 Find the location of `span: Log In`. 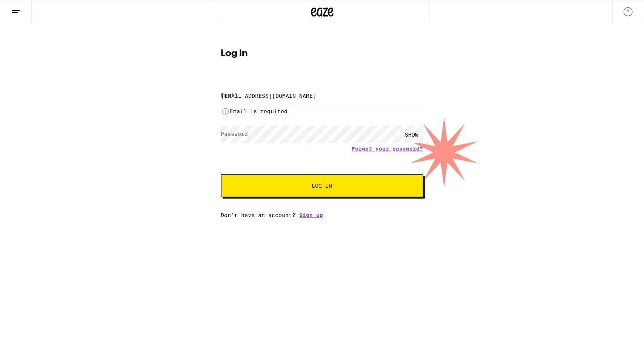

span: Log In is located at coordinates (322, 186).